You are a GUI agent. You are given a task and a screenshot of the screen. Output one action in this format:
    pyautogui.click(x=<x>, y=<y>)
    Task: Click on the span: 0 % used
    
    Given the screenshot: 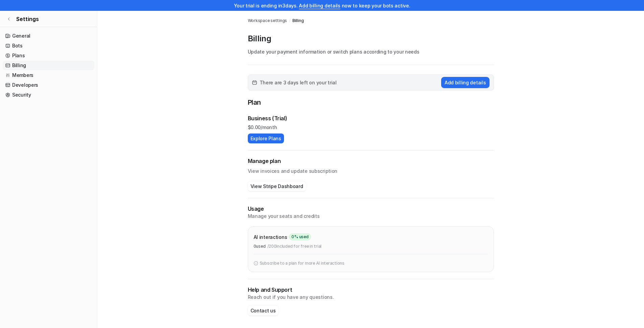 What is the action you would take?
    pyautogui.click(x=300, y=237)
    